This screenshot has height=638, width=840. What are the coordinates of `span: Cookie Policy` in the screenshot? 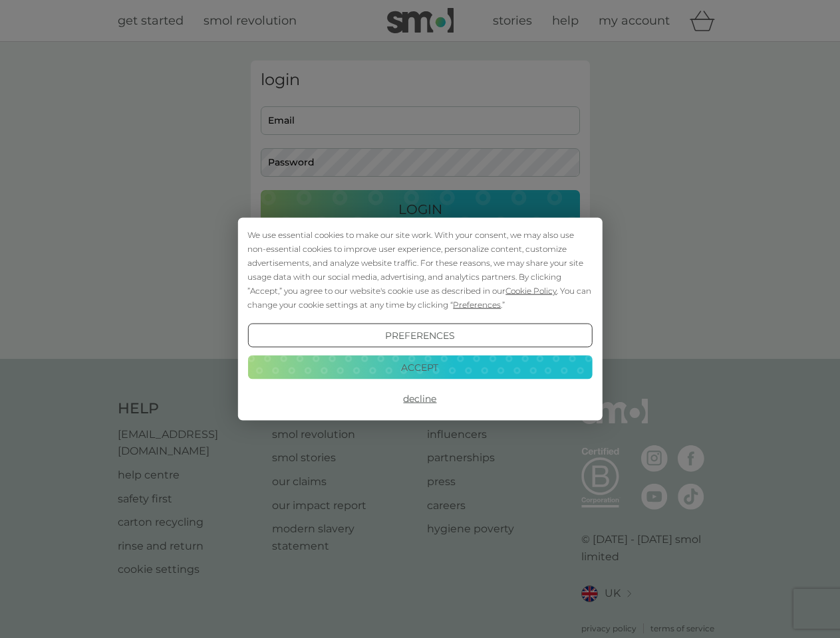 It's located at (530, 290).